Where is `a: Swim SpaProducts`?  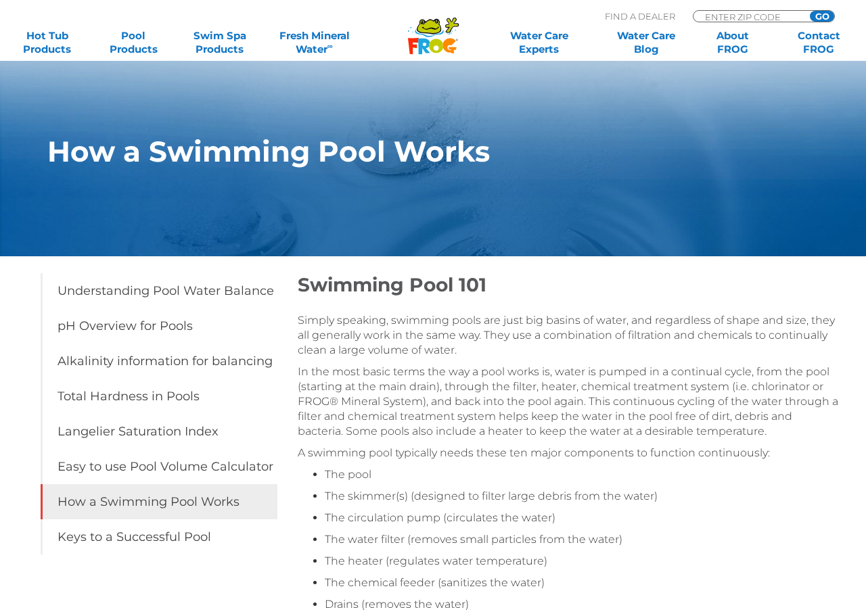 a: Swim SpaProducts is located at coordinates (220, 43).